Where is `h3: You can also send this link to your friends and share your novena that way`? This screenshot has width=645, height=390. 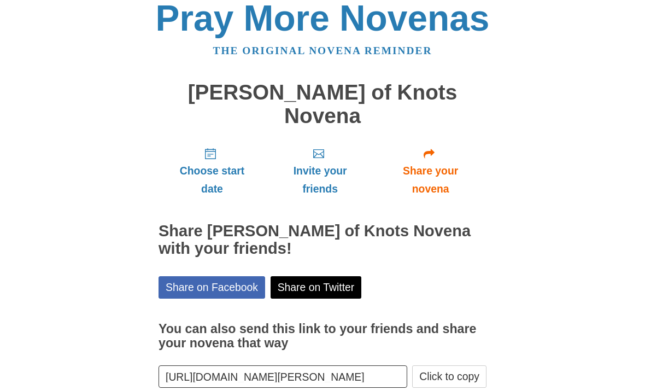
h3: You can also send this link to your friends and share your novena that way is located at coordinates (323, 336).